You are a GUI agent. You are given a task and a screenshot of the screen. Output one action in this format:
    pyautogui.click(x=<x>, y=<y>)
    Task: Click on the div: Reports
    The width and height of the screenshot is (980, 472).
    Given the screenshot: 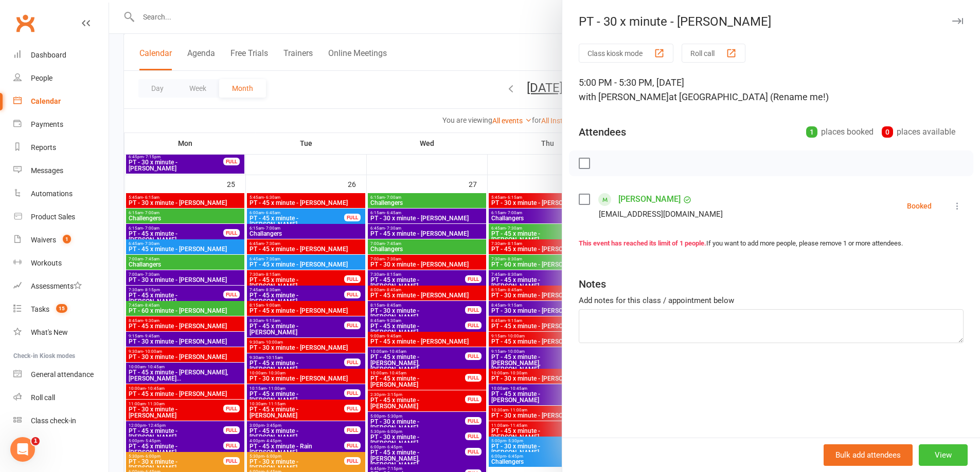 What is the action you would take?
    pyautogui.click(x=44, y=148)
    